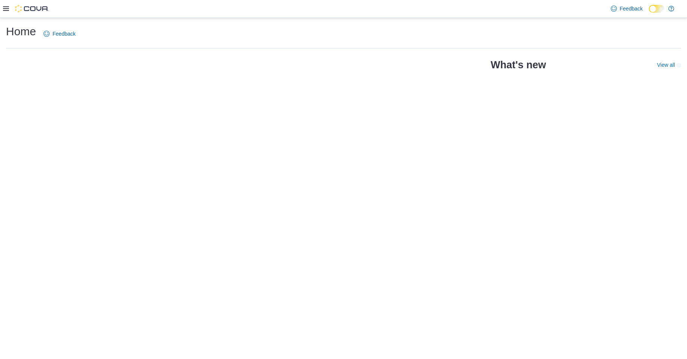 The width and height of the screenshot is (687, 359). Describe the element at coordinates (649, 13) in the screenshot. I see `span: Dark Mode` at that location.